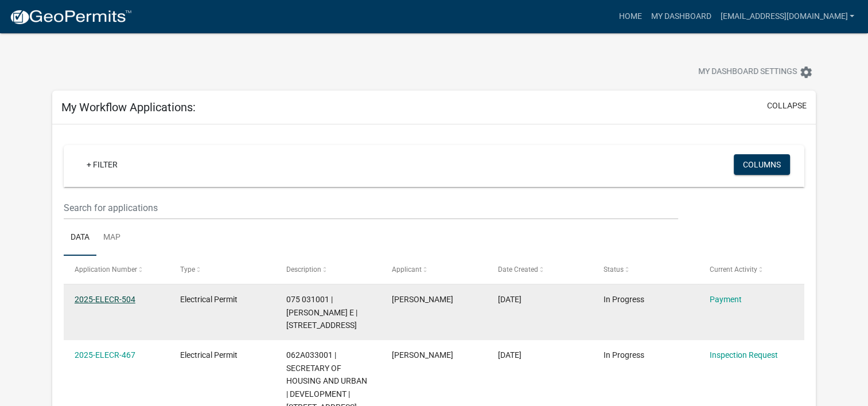 This screenshot has width=868, height=406. I want to click on a: 2025-ELECR-467, so click(105, 355).